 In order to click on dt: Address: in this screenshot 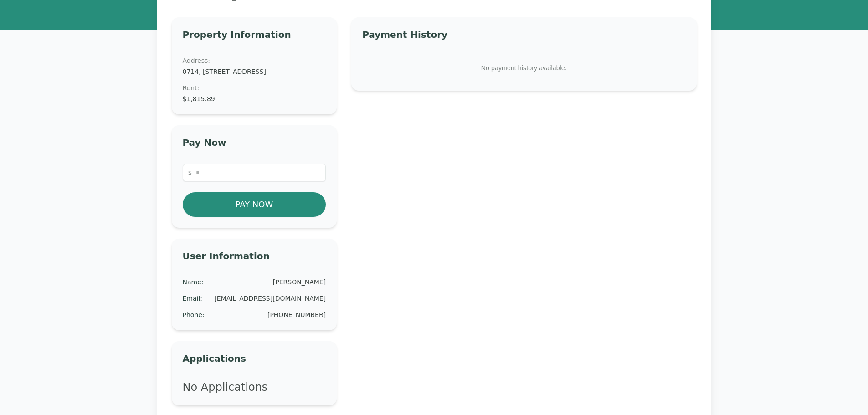, I will do `click(254, 60)`.